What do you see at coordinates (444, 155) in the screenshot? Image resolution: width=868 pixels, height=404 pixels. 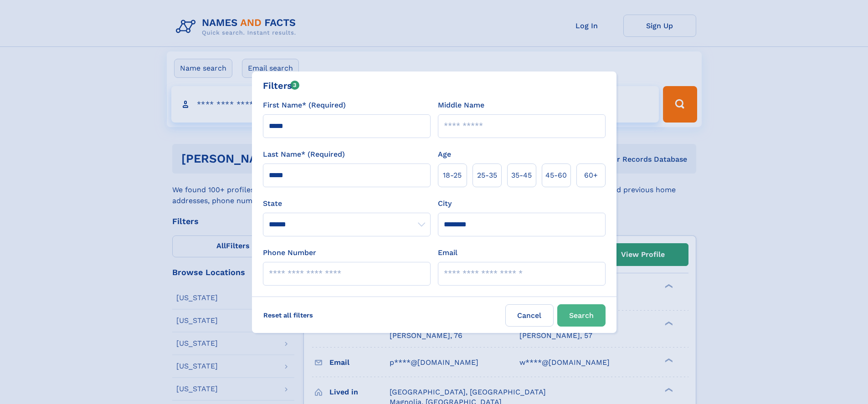 I see `label: Age` at bounding box center [444, 155].